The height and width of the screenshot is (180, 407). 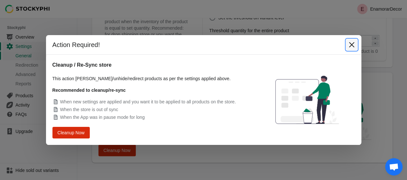 What do you see at coordinates (153, 65) in the screenshot?
I see `h2: Cleanup / Re-Sync store` at bounding box center [153, 65].